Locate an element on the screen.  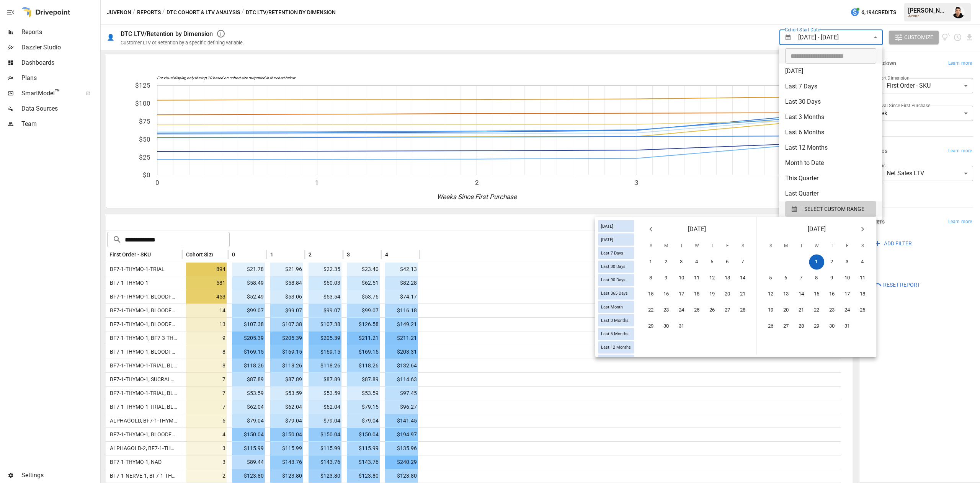
span: Last 12 Months is located at coordinates (616, 347).